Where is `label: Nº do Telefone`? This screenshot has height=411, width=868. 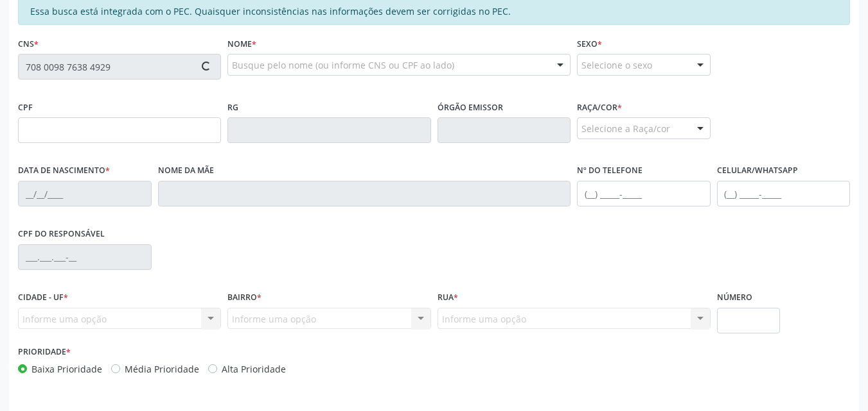 label: Nº do Telefone is located at coordinates (609, 171).